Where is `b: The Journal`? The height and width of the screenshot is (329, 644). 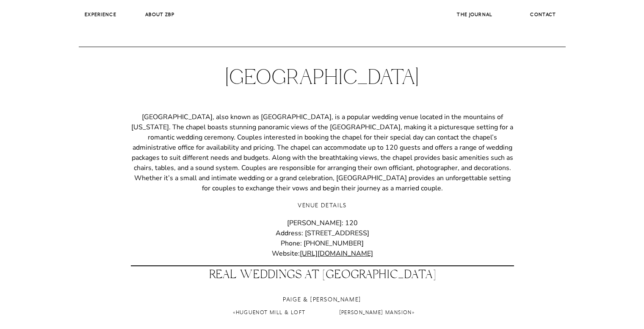
b: The Journal is located at coordinates (474, 14).